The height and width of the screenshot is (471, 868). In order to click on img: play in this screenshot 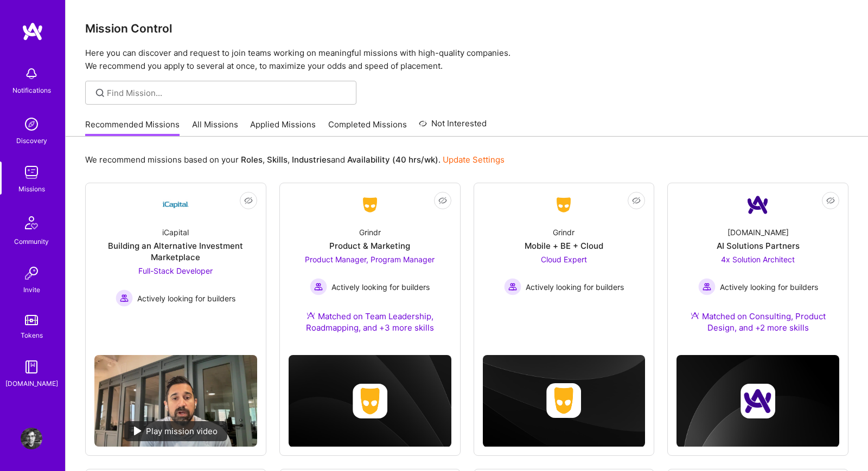, I will do `click(138, 431)`.